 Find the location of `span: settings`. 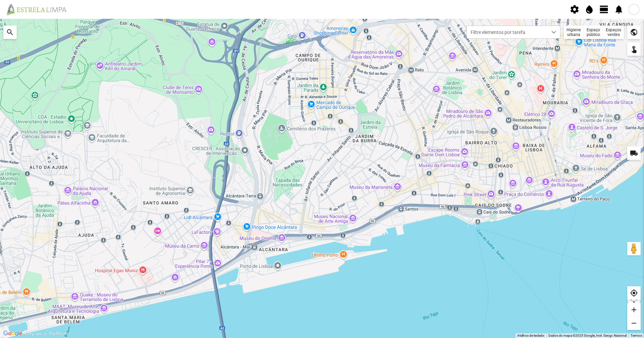

span: settings is located at coordinates (575, 9).